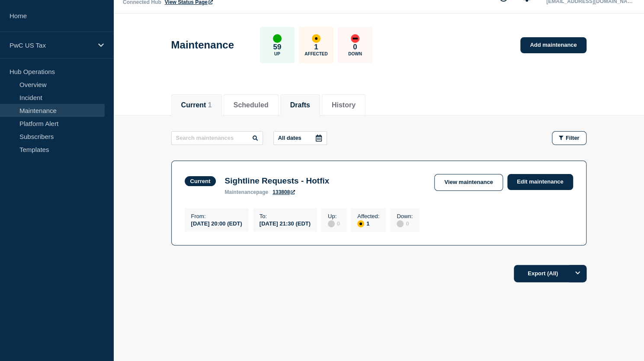  What do you see at coordinates (550, 273) in the screenshot?
I see `button: Export (All)` at bounding box center [550, 273].